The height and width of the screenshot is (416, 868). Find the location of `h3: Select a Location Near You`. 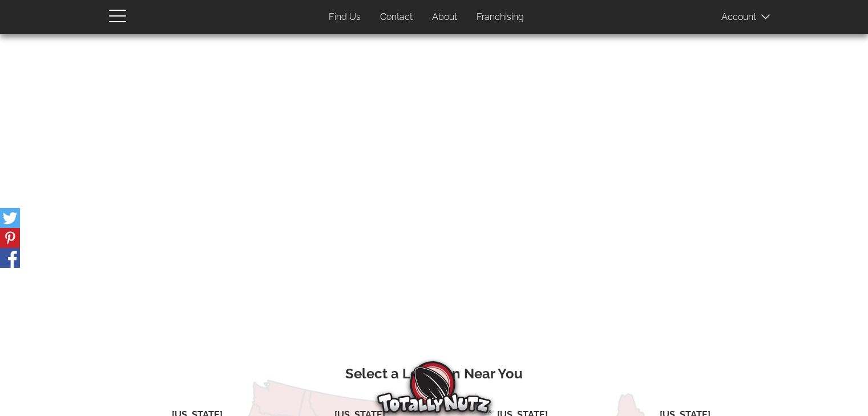

h3: Select a Location Near You is located at coordinates (434, 374).